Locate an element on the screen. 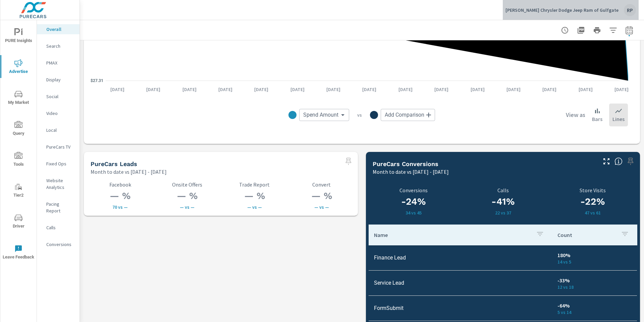 The height and width of the screenshot is (322, 644). h6: View as is located at coordinates (576, 115).